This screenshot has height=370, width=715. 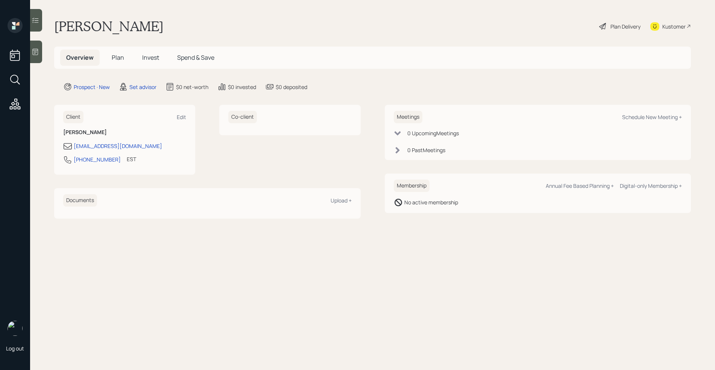 What do you see at coordinates (651, 186) in the screenshot?
I see `div: Digital-only Membership +` at bounding box center [651, 186].